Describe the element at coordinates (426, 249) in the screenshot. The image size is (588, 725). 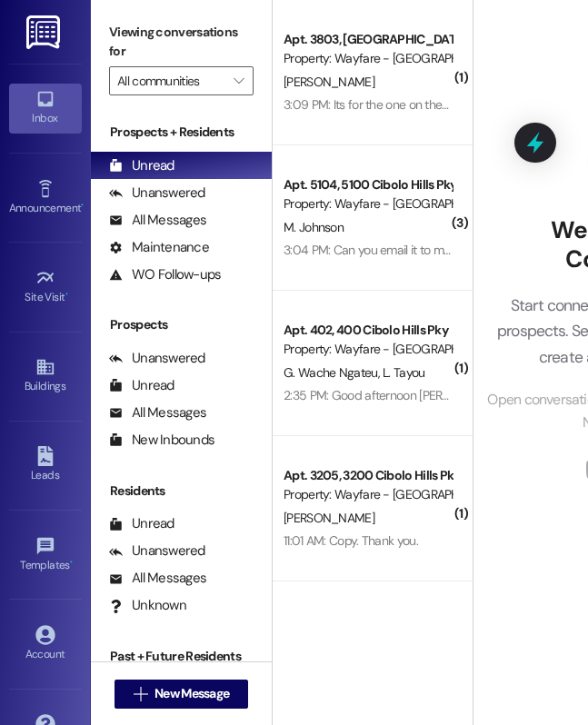
I see `div: 3:04 PM: Can you email it to me so I can send it to him` at that location.